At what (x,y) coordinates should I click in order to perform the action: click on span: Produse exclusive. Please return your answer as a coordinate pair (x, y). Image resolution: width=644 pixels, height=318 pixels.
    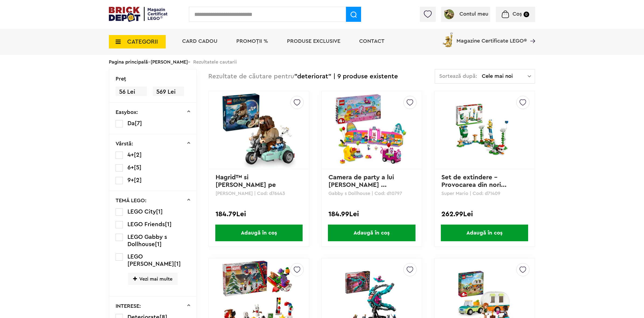
    Looking at the image, I should click on (314, 41).